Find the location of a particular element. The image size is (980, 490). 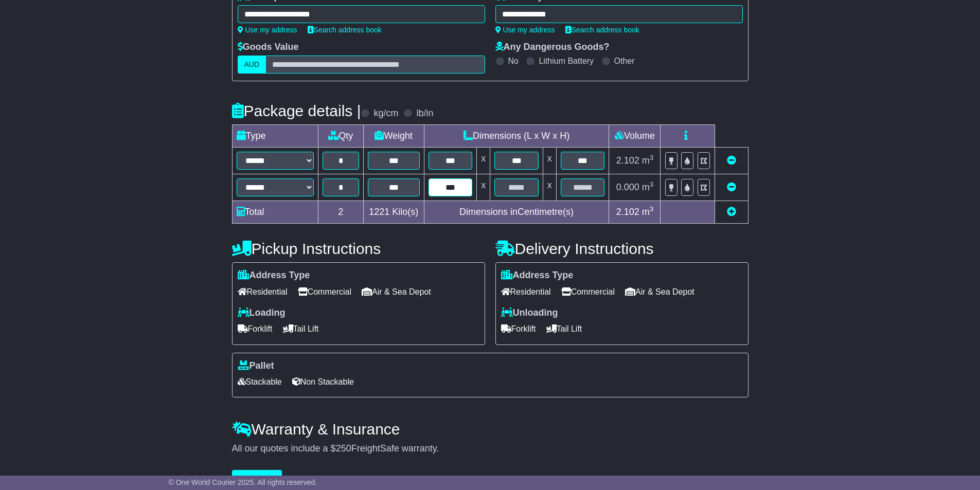

span: 250 is located at coordinates (344, 449).